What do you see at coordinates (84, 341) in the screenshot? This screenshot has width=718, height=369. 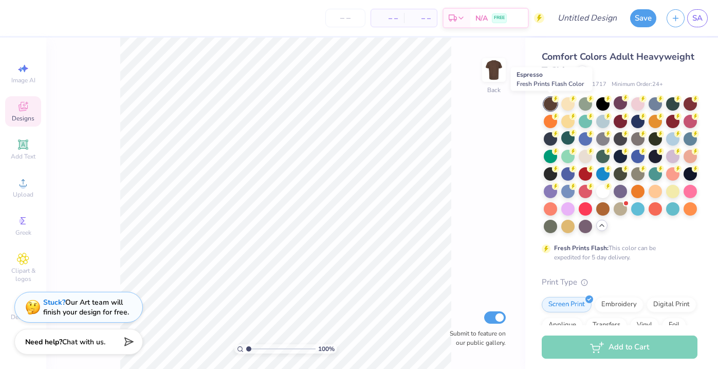 I see `span: Chat with us.` at bounding box center [84, 341].